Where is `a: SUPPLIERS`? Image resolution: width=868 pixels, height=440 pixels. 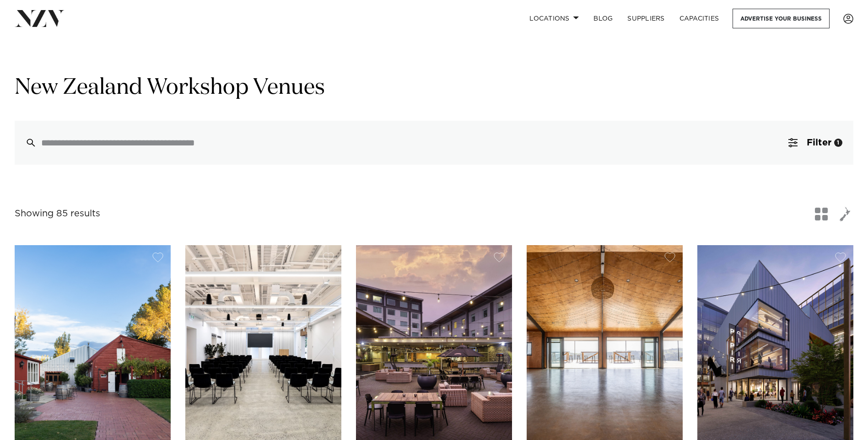
a: SUPPLIERS is located at coordinates (646, 18).